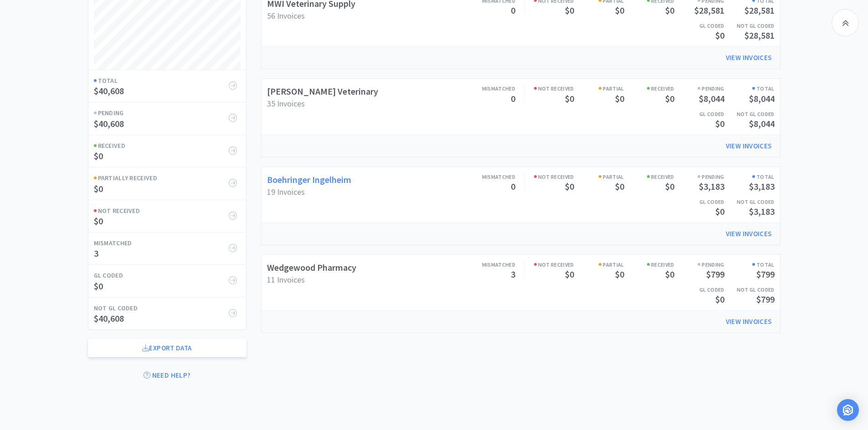  I want to click on a: Export Data, so click(167, 348).